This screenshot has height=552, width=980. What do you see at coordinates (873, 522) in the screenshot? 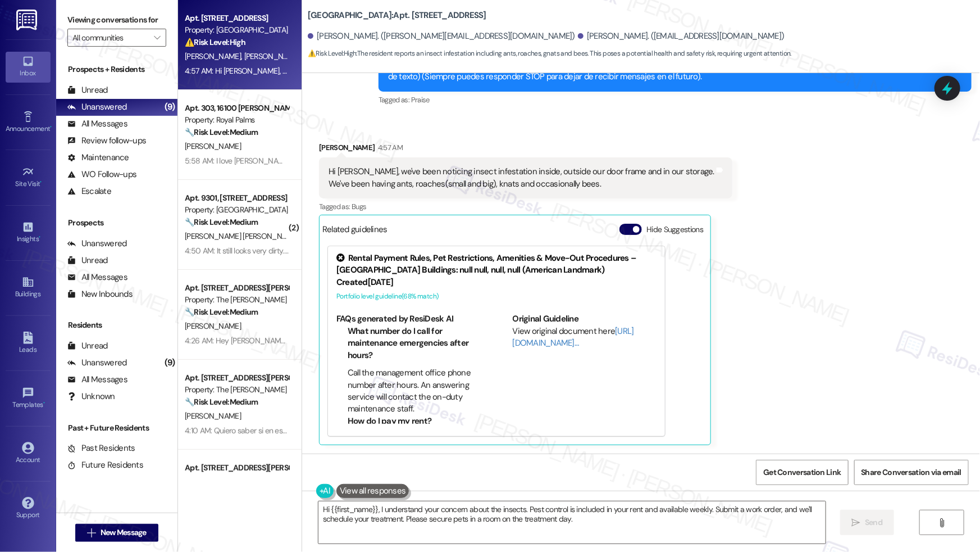
I see `span: Send` at bounding box center [873, 522].